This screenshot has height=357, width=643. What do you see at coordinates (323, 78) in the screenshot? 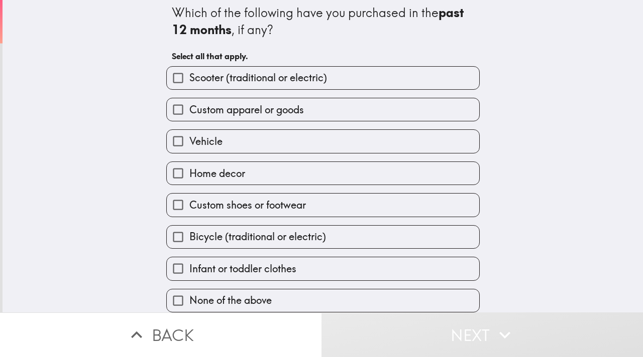
I see `button: Scooter (traditional or electric)` at bounding box center [323, 78].